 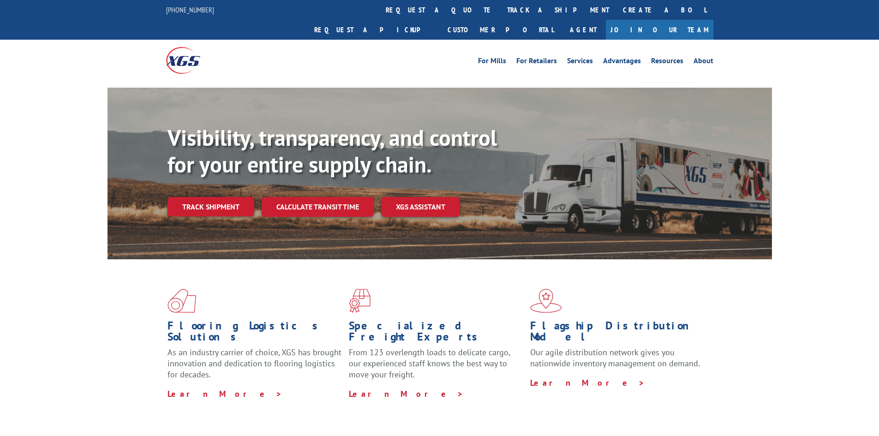 What do you see at coordinates (211, 207) in the screenshot?
I see `a: Track shipment` at bounding box center [211, 207].